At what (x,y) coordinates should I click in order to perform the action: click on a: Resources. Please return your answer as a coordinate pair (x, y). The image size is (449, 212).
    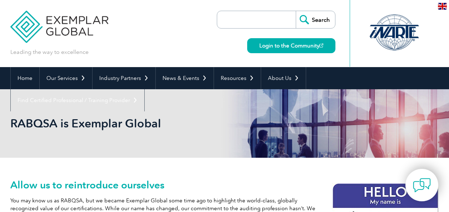
    Looking at the image, I should click on (237, 78).